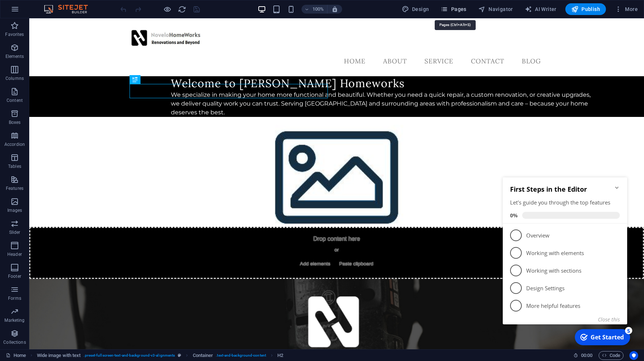 The height and width of the screenshot is (361, 644). Describe the element at coordinates (65, 32) in the screenshot. I see `div: Let's guide you through the top features` at that location.